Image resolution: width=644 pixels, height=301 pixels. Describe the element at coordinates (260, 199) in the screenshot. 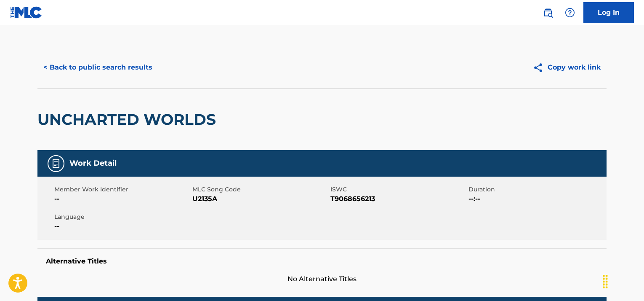

I see `span: U2135A` at that location.